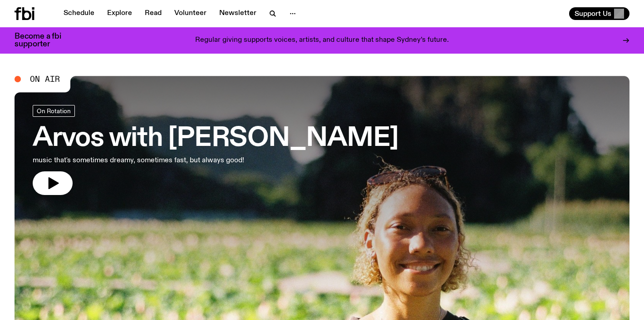 This screenshot has height=320, width=644. I want to click on a: Schedule, so click(79, 14).